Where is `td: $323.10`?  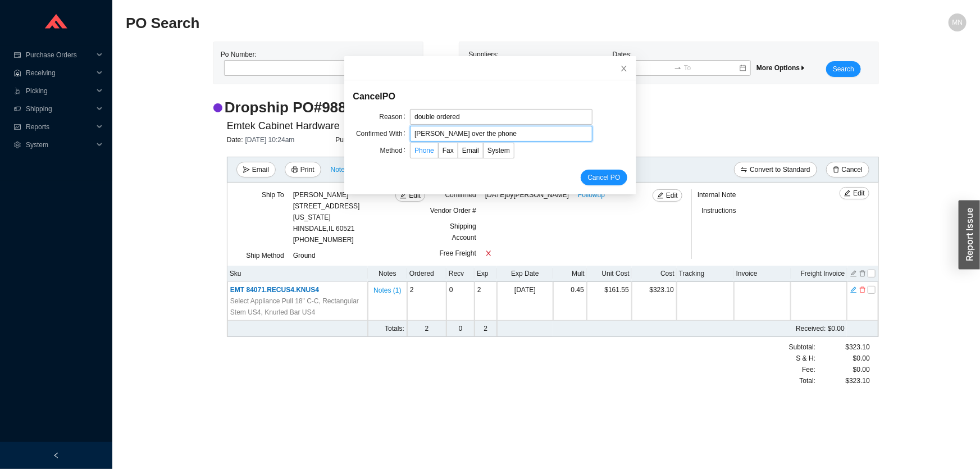 td: $323.10 is located at coordinates (654, 301).